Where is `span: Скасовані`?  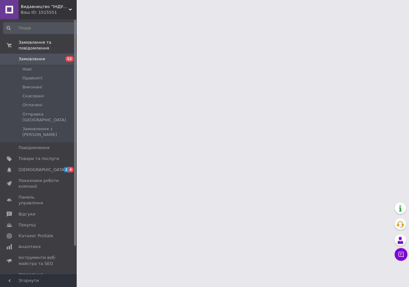
span: Скасовані is located at coordinates (33, 96).